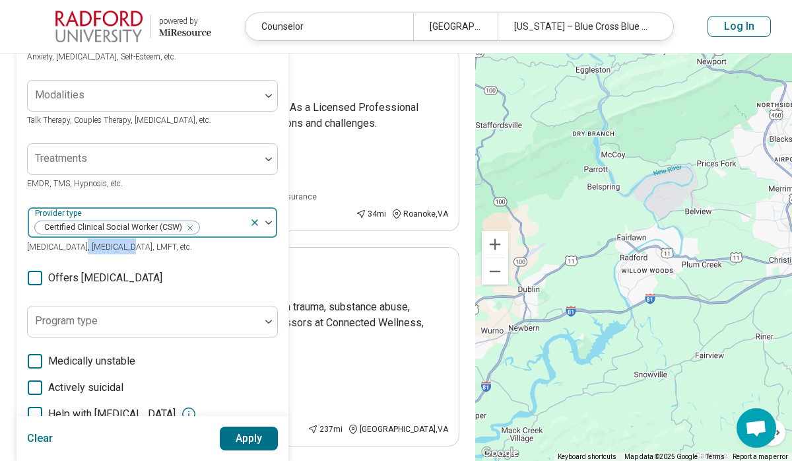  What do you see at coordinates (330, 26) in the screenshot?
I see `div: Counselor` at bounding box center [330, 26].